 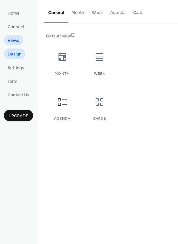 What do you see at coordinates (13, 41) in the screenshot?
I see `span: Views` at bounding box center [13, 41].